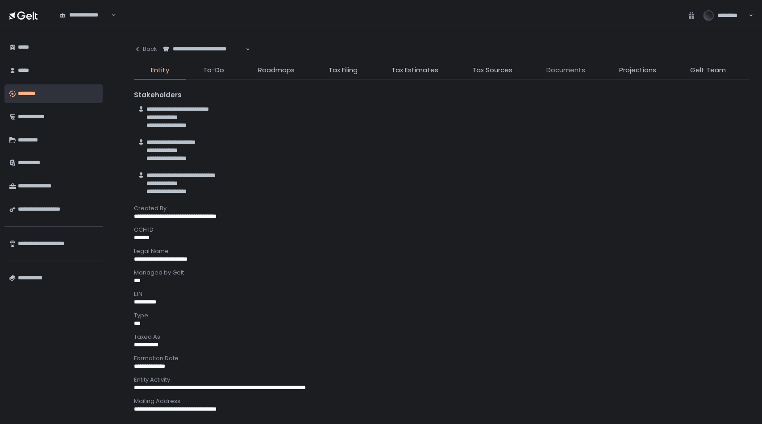 The height and width of the screenshot is (424, 762). Describe the element at coordinates (442, 337) in the screenshot. I see `div: Taxed As` at that location.